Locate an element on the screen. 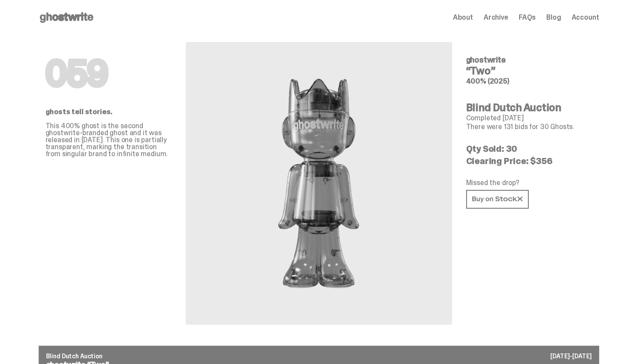 Image resolution: width=644 pixels, height=364 pixels. a: Account is located at coordinates (585, 18).